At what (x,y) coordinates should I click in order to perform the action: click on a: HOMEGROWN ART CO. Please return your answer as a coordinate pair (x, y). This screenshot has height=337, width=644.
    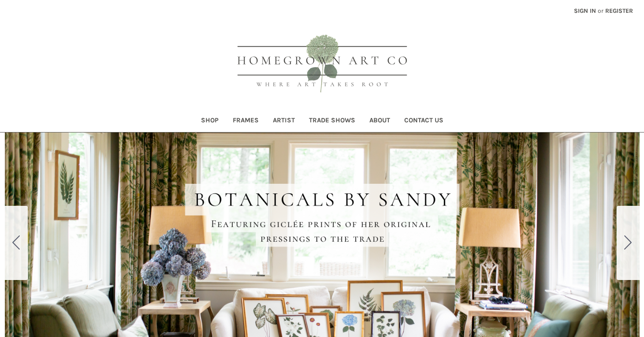
    Looking at the image, I should click on (322, 64).